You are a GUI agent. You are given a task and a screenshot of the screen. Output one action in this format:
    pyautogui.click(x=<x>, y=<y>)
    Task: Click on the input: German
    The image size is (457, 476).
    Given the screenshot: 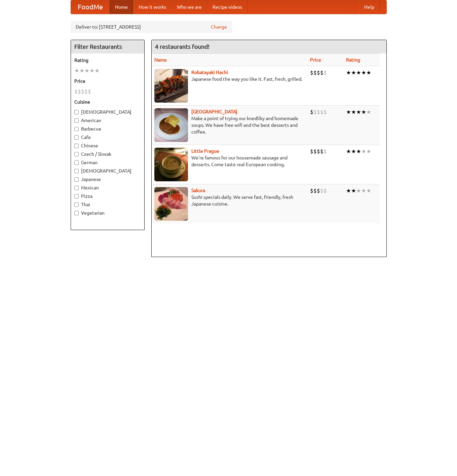 What is the action you would take?
    pyautogui.click(x=76, y=163)
    